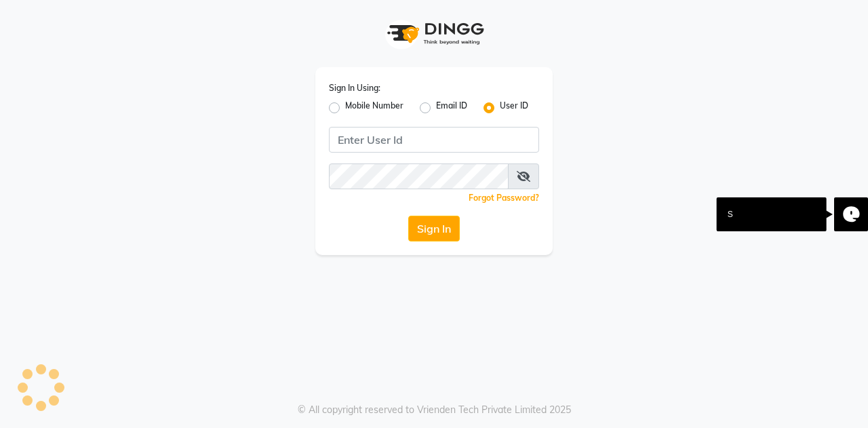 This screenshot has width=868, height=428. What do you see at coordinates (504, 198) in the screenshot?
I see `a: Forgot Password?` at bounding box center [504, 198].